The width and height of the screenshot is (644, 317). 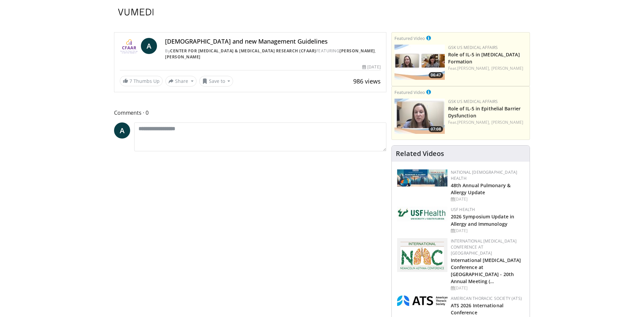 I want to click on span: 7, so click(x=130, y=81).